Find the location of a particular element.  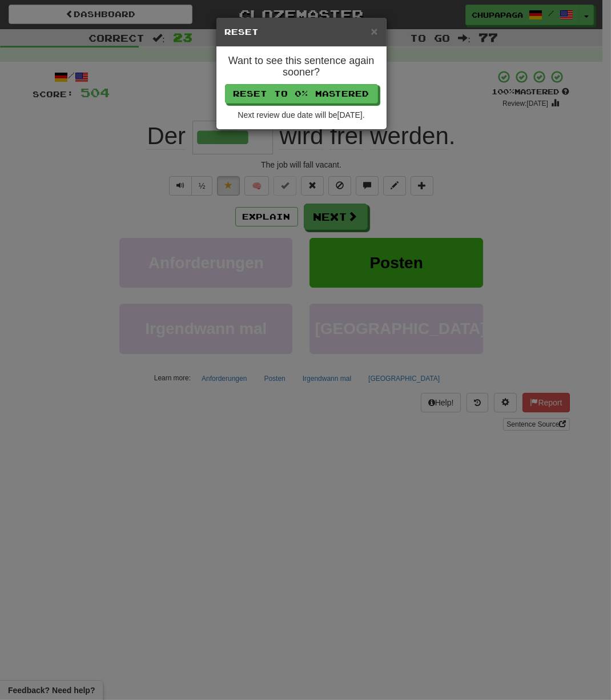

h5: Reset is located at coordinates (302, 32).